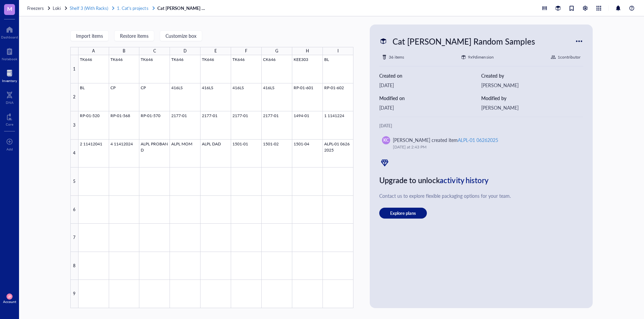  What do you see at coordinates (397, 57) in the screenshot?
I see `div: 36 items` at bounding box center [397, 57].